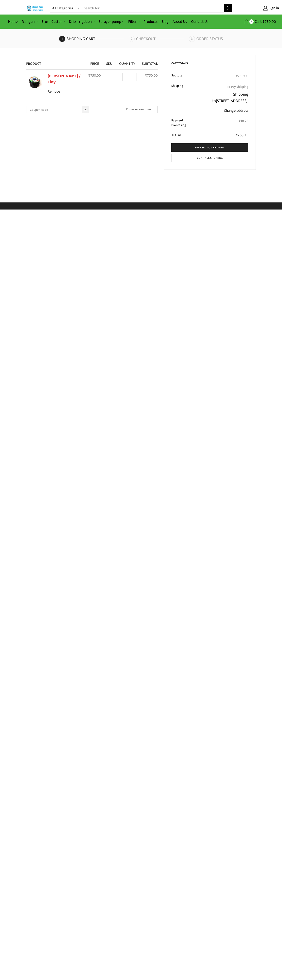  Describe the element at coordinates (273, 8) in the screenshot. I see `span: Sign in` at that location.